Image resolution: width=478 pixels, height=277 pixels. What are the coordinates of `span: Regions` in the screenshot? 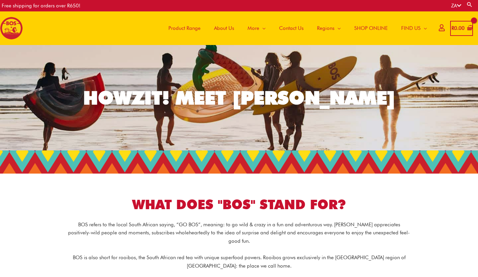 It's located at (326, 28).